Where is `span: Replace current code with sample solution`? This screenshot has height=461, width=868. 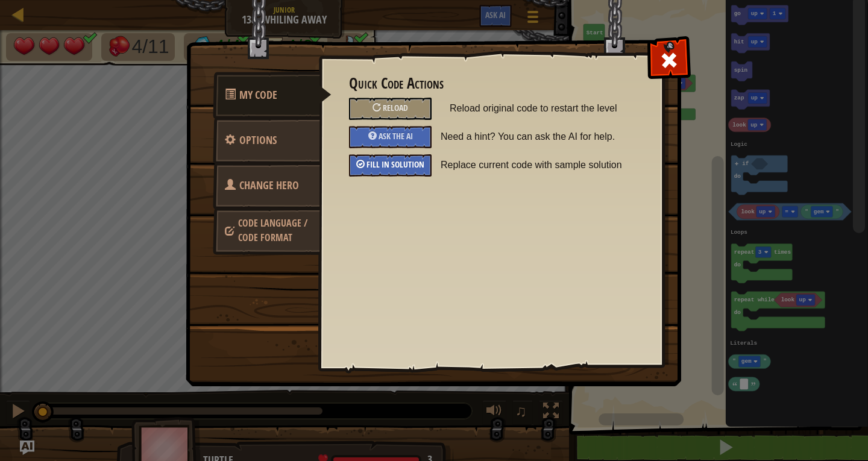 span: Replace current code with sample solution is located at coordinates (541, 165).